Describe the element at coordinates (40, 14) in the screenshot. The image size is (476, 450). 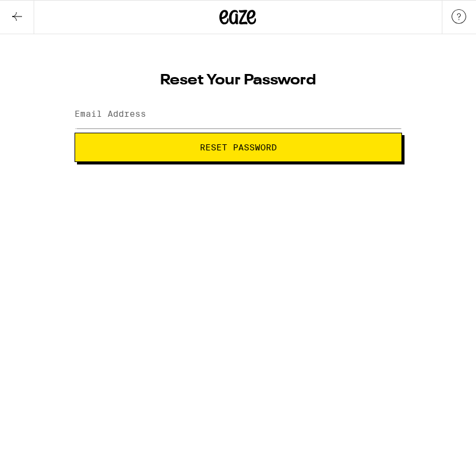
I see `span: Help` at that location.